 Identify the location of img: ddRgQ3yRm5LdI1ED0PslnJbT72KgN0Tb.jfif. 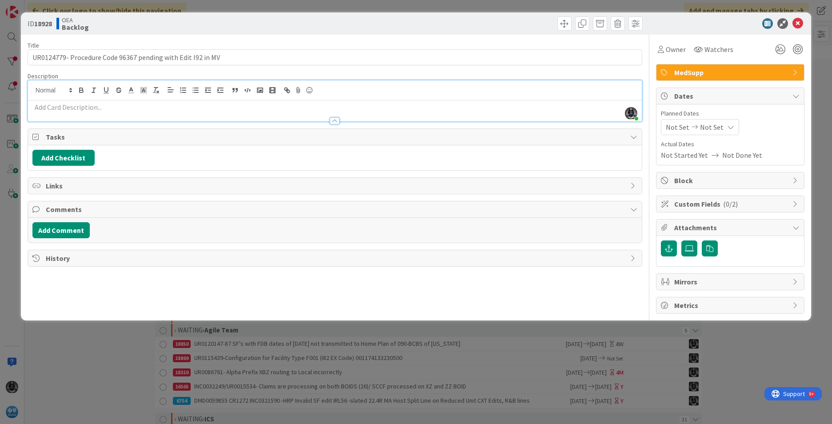
(631, 113).